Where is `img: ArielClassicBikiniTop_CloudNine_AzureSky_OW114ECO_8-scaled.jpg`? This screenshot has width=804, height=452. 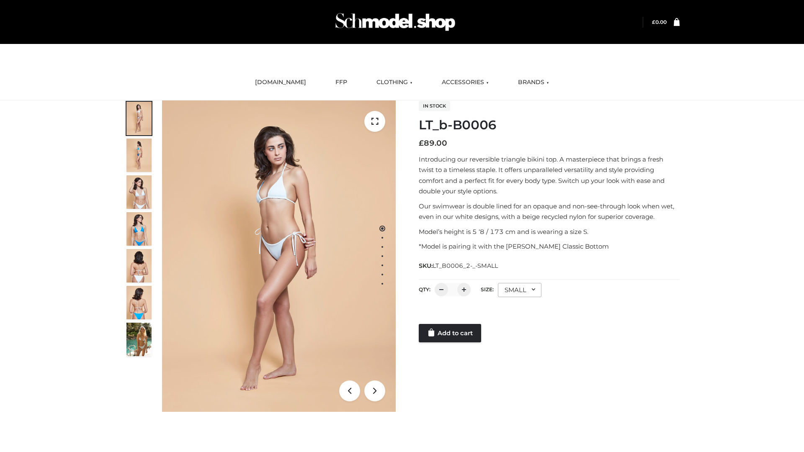 img: ArielClassicBikiniTop_CloudNine_AzureSky_OW114ECO_8-scaled.jpg is located at coordinates (139, 303).